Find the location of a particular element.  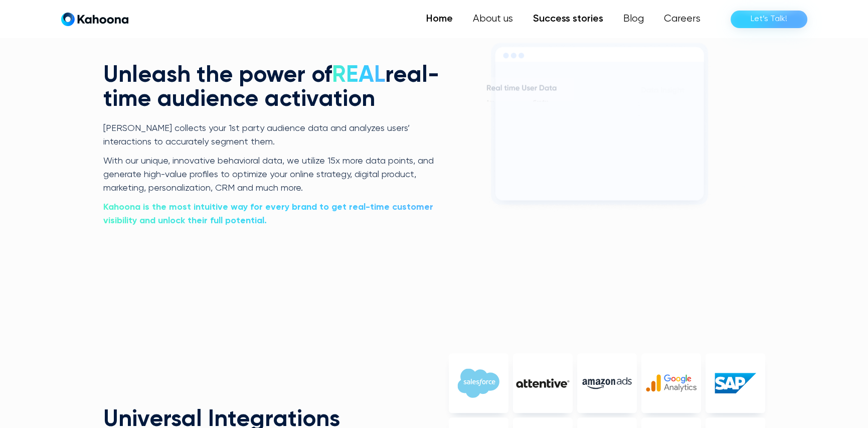

div: Let’s Talk! is located at coordinates (769, 19).